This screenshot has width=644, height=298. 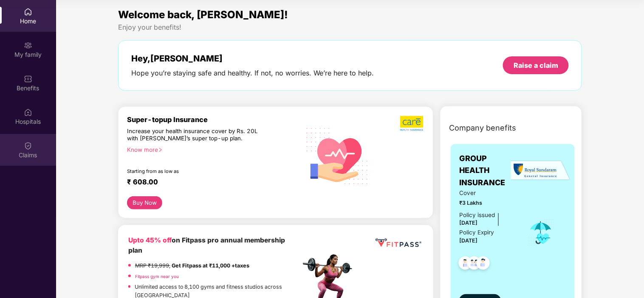 I want to click on div: Know more, so click(x=211, y=149).